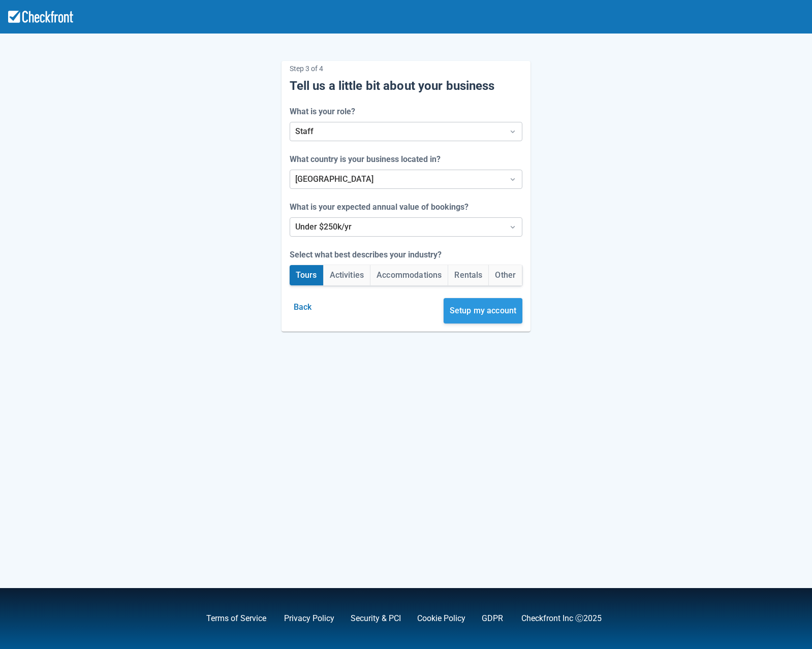  Describe the element at coordinates (406, 86) in the screenshot. I see `h5: Tell us a little bit about your business` at that location.